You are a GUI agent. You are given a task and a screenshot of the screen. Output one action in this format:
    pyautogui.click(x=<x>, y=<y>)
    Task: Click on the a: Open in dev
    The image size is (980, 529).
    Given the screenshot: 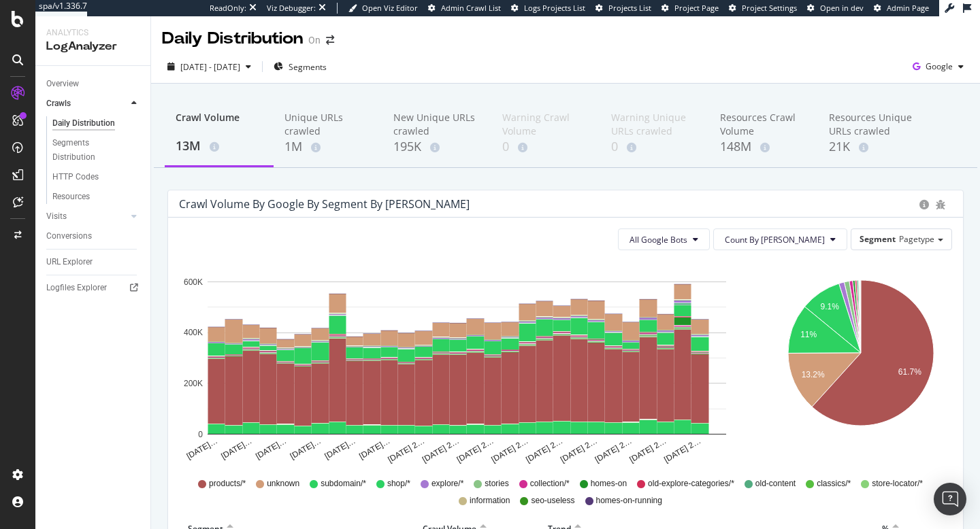 What is the action you would take?
    pyautogui.click(x=835, y=8)
    